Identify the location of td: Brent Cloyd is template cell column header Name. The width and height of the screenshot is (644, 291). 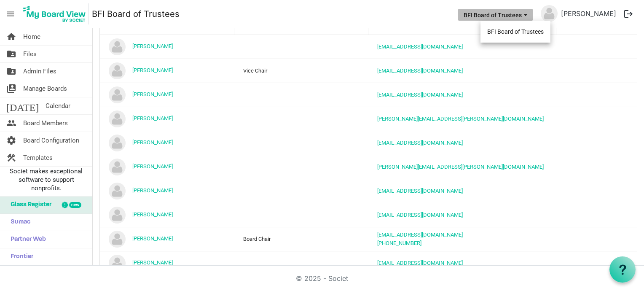
(167, 71).